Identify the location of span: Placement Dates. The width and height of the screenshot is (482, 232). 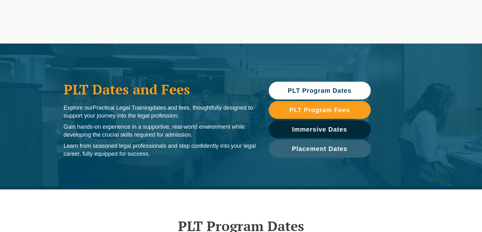
(320, 148).